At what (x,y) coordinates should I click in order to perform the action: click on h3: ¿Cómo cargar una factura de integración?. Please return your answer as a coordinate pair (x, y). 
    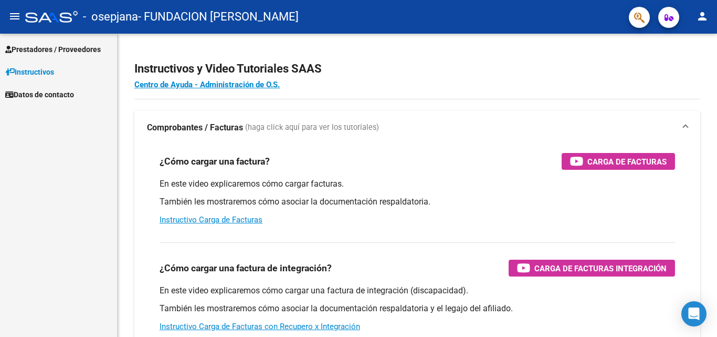
    Looking at the image, I should click on (246, 268).